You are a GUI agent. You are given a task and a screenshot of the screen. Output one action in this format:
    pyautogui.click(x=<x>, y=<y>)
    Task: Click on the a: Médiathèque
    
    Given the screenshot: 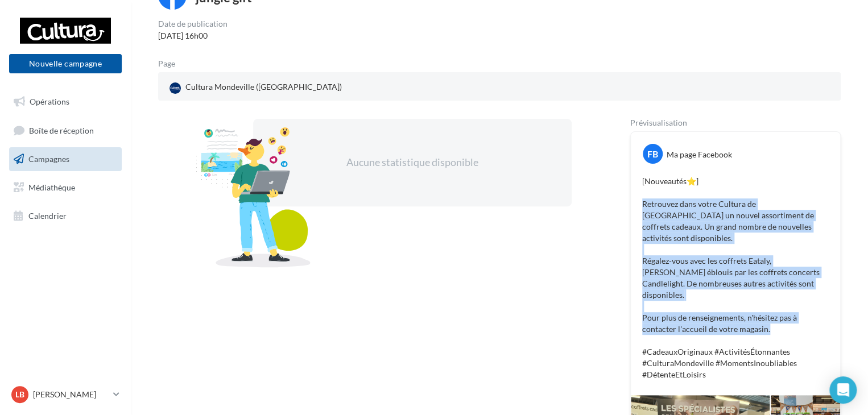 What is the action you would take?
    pyautogui.click(x=65, y=187)
    